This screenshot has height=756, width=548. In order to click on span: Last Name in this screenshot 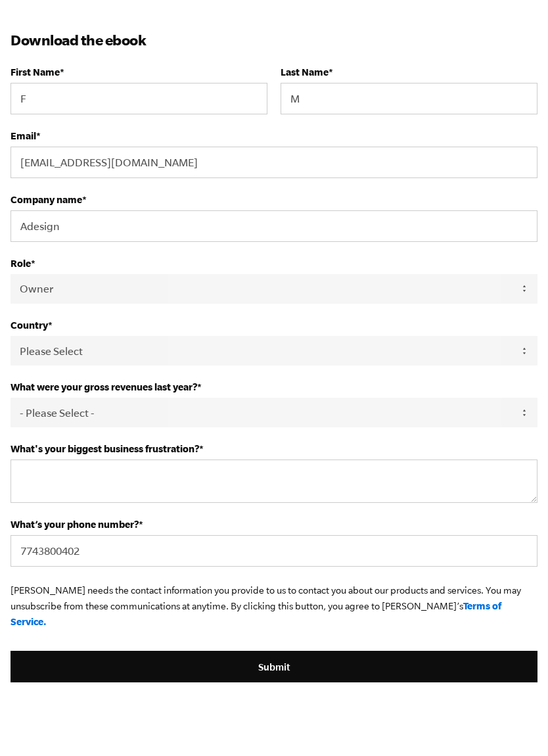, I will do `click(304, 72)`.